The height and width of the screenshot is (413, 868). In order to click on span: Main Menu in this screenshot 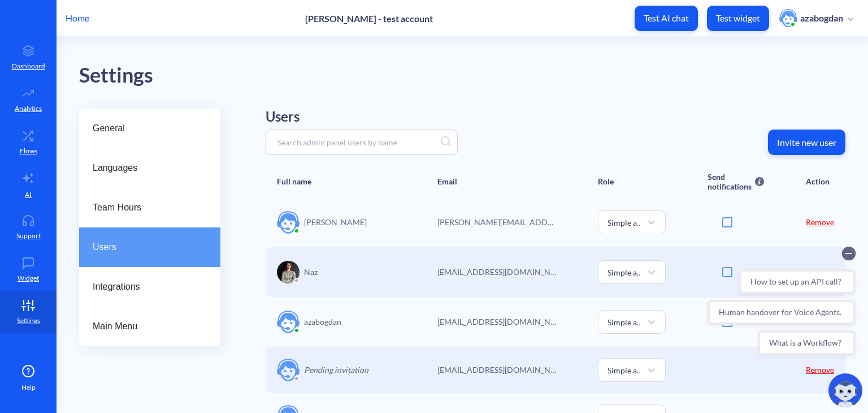, I will do `click(146, 327)`.